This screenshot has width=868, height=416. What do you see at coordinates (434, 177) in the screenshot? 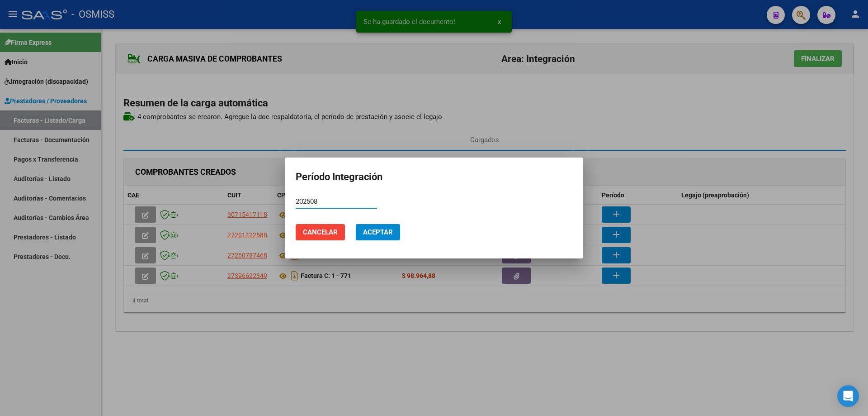
I see `h2: Período Integración` at bounding box center [434, 177].